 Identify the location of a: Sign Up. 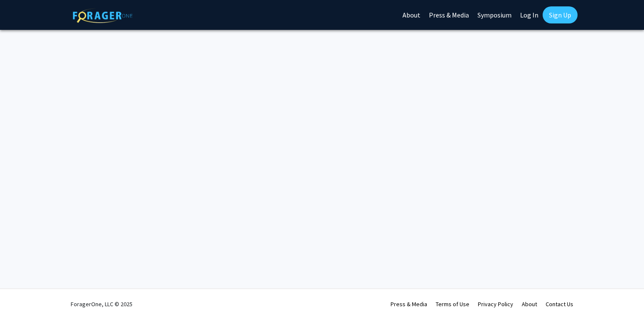
(560, 15).